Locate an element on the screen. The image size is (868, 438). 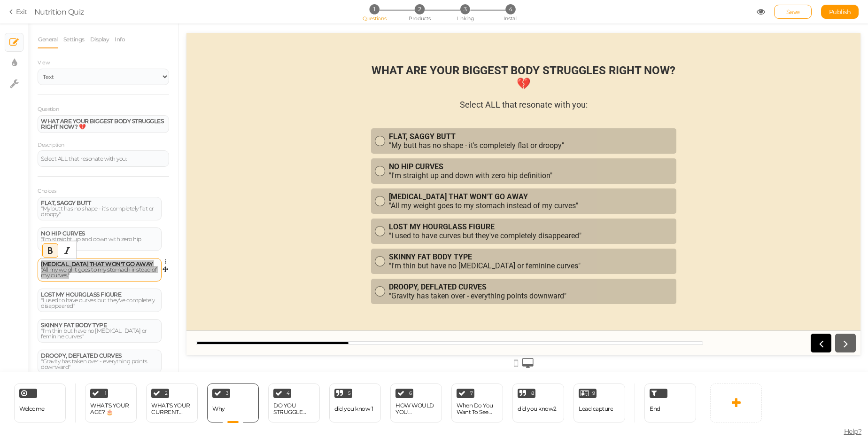
span: Help? is located at coordinates (853, 432).